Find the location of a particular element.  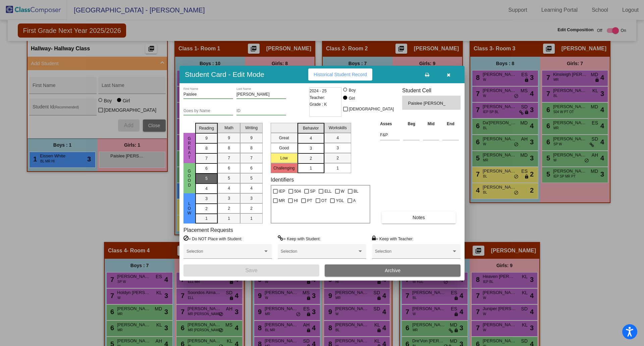

th: End is located at coordinates (450, 124).